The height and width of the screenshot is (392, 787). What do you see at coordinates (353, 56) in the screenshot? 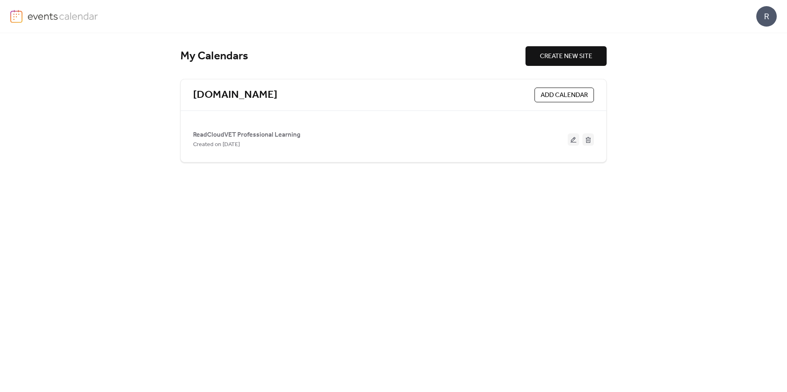
I see `div: My Calendars` at bounding box center [353, 56].